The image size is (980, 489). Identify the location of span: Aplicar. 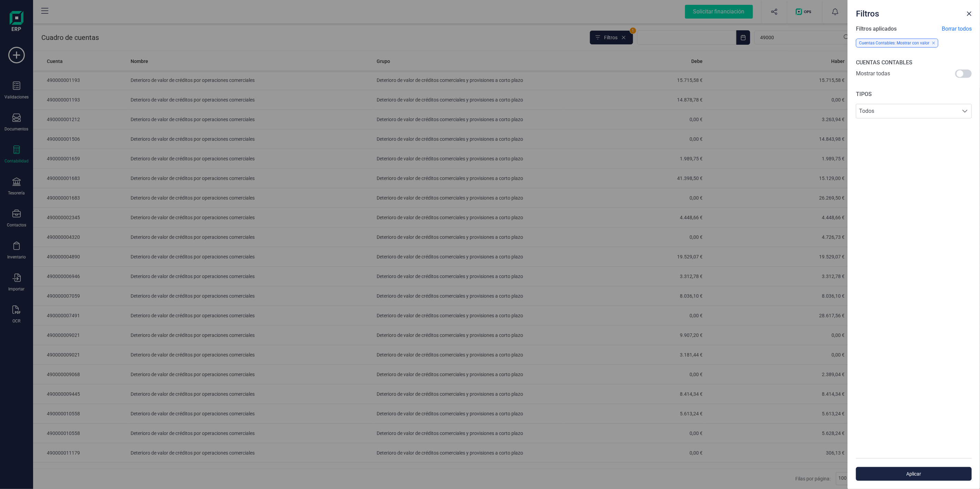
(914, 474).